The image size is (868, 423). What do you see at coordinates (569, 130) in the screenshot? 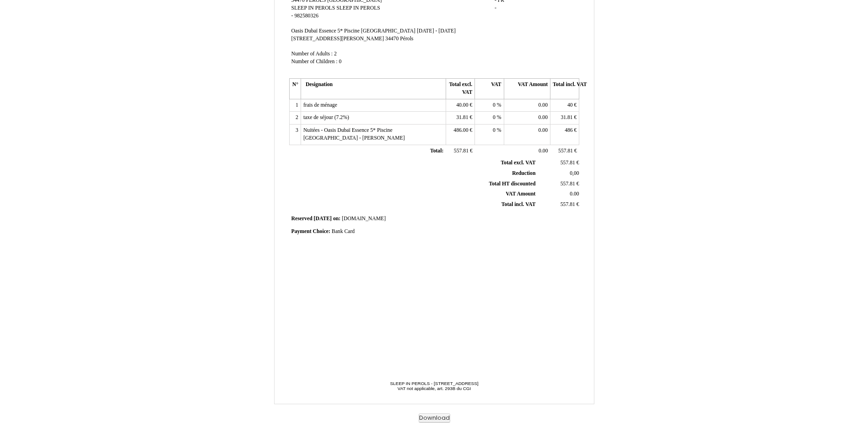
I see `span: 486` at bounding box center [569, 130].